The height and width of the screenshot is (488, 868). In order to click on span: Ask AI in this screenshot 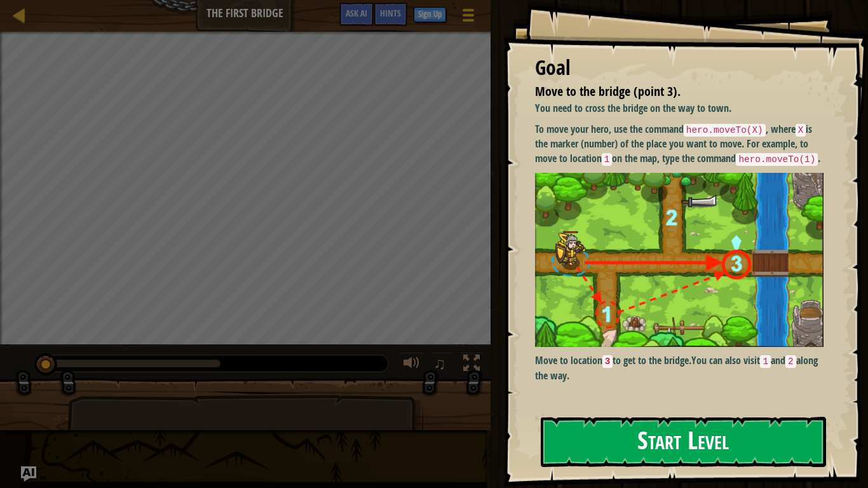, I will do `click(356, 12)`.